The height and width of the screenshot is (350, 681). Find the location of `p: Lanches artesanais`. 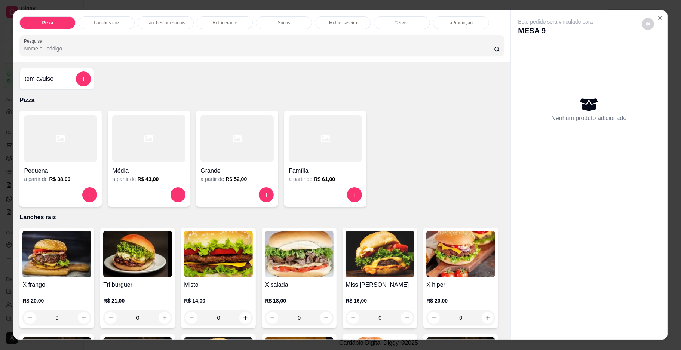

p: Lanches artesanais is located at coordinates (166, 23).